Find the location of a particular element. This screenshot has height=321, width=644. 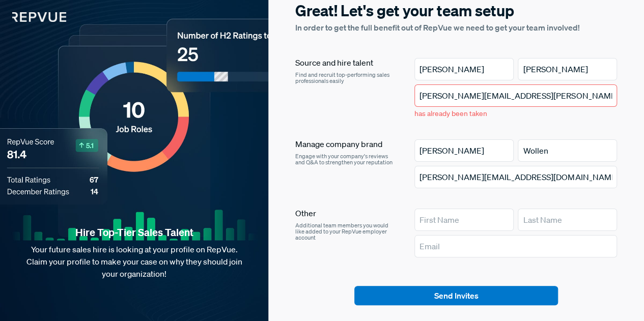

button: Send Invites is located at coordinates (456, 296).